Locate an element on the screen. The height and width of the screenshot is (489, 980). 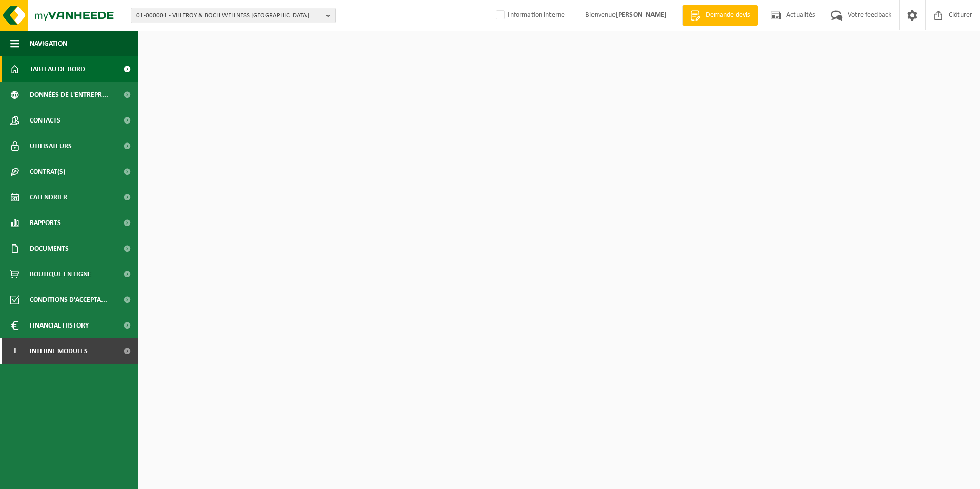
span: Calendrier is located at coordinates (48, 197).